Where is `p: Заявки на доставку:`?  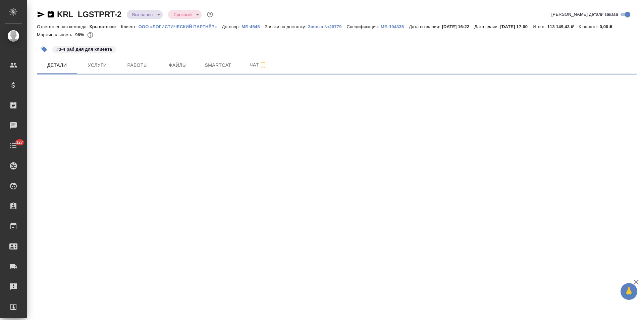 p: Заявки на доставку: is located at coordinates (286, 26).